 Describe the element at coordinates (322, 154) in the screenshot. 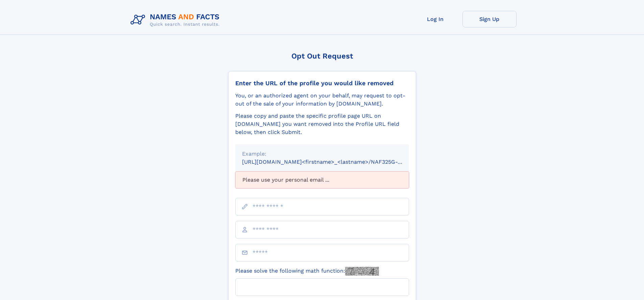

I see `div: Example:` at that location.